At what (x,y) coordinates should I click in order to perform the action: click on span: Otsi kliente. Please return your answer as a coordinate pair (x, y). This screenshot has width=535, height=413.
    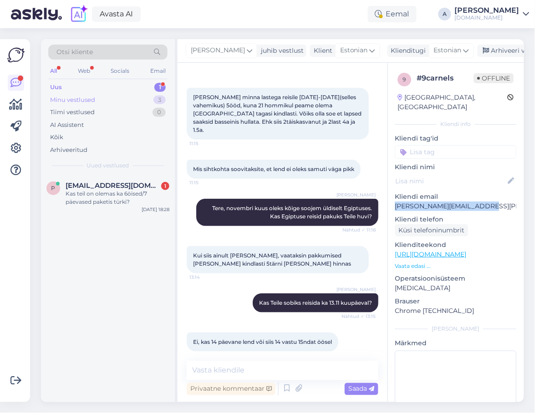
    Looking at the image, I should click on (75, 52).